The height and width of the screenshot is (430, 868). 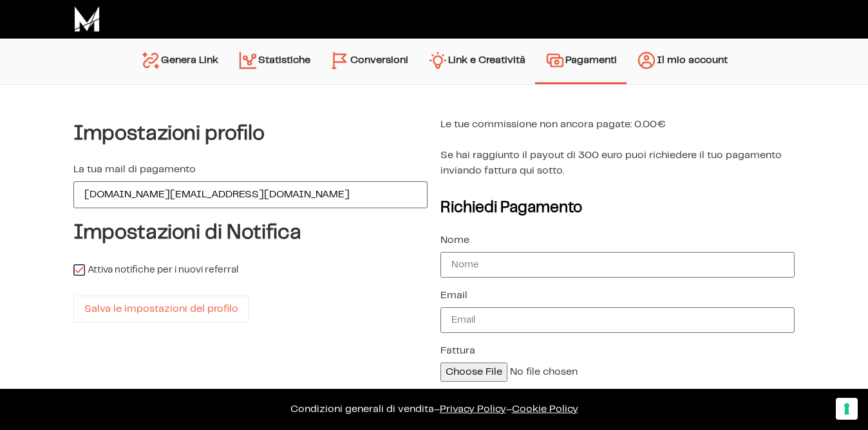 What do you see at coordinates (454, 296) in the screenshot?
I see `label: Email` at bounding box center [454, 296].